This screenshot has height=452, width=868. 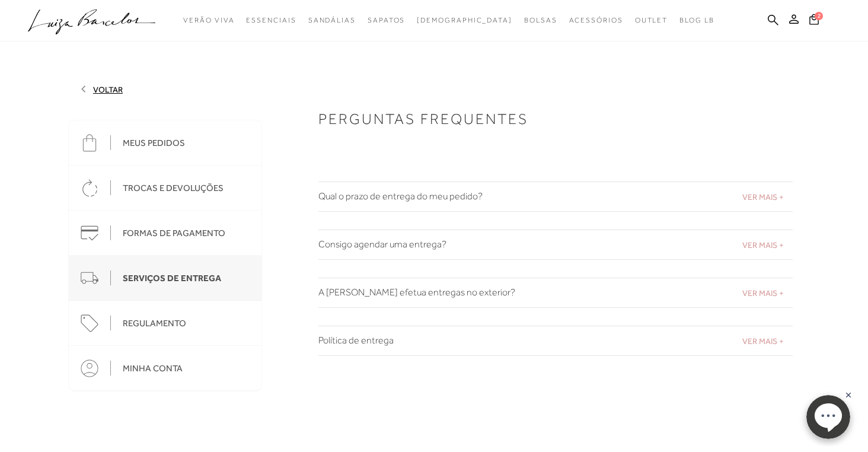 What do you see at coordinates (271, 20) in the screenshot?
I see `span: Essenciais` at bounding box center [271, 20].